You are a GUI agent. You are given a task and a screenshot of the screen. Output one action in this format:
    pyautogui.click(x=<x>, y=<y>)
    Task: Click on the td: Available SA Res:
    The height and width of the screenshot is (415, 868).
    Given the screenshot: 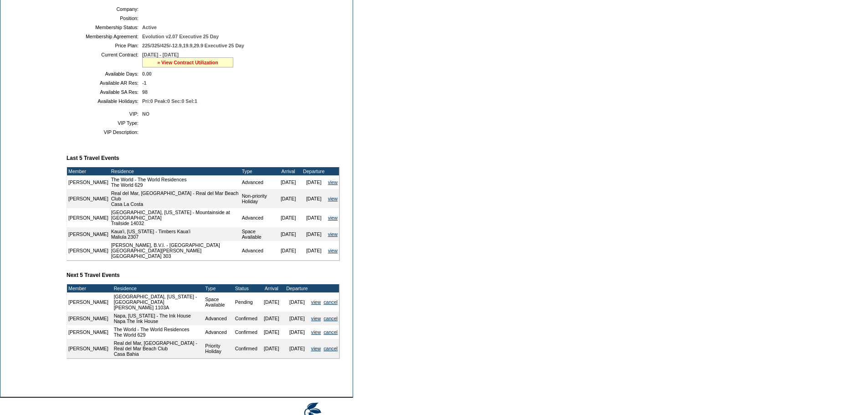 What is the action you would take?
    pyautogui.click(x=104, y=92)
    